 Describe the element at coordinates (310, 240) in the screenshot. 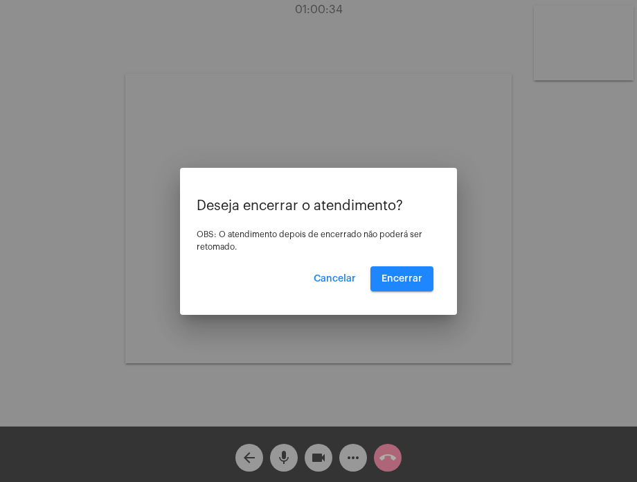

I see `span: OBS: O atendimento depois de encerrado não poderá ser retomado.` at that location.